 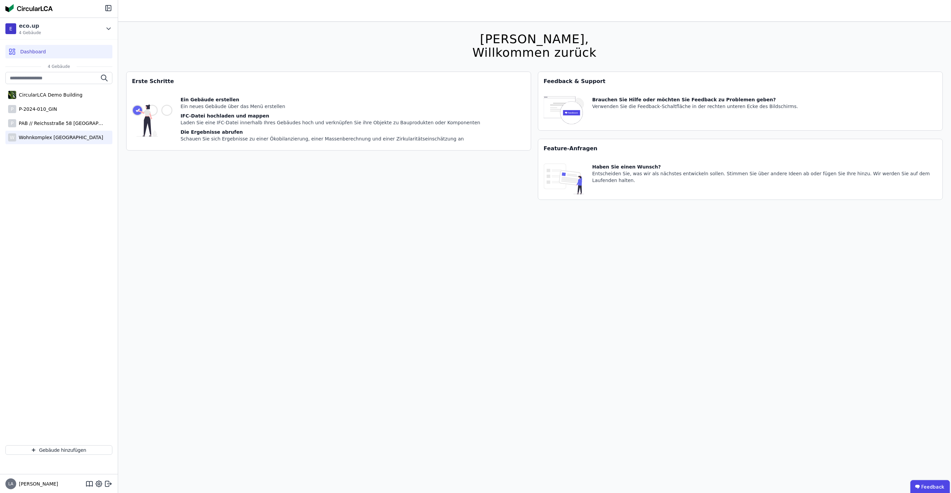 I want to click on div: CircularLCA Demo Building, so click(x=49, y=95).